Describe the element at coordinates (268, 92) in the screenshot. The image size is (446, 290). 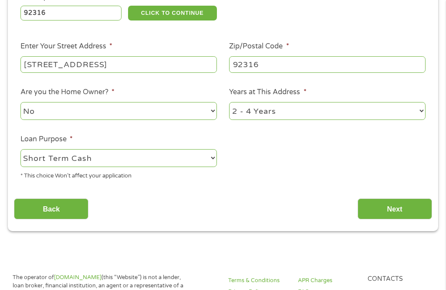
I see `label: Years at This Address` at that location.